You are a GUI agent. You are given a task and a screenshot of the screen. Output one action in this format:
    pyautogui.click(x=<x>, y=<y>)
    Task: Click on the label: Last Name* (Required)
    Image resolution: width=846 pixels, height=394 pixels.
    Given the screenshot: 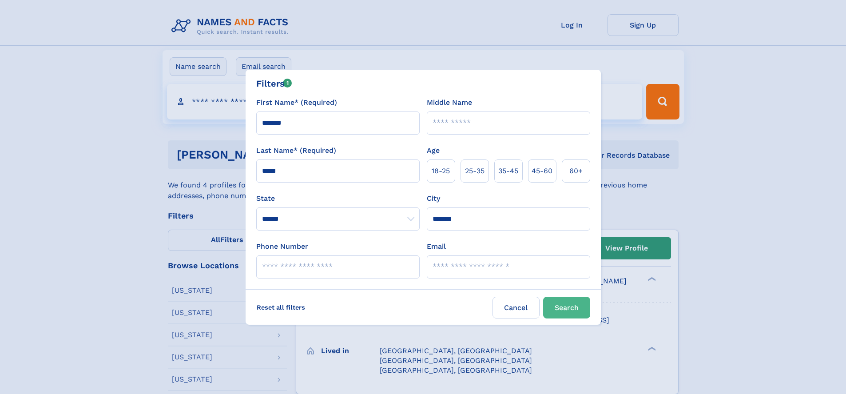 What is the action you would take?
    pyautogui.click(x=296, y=151)
    